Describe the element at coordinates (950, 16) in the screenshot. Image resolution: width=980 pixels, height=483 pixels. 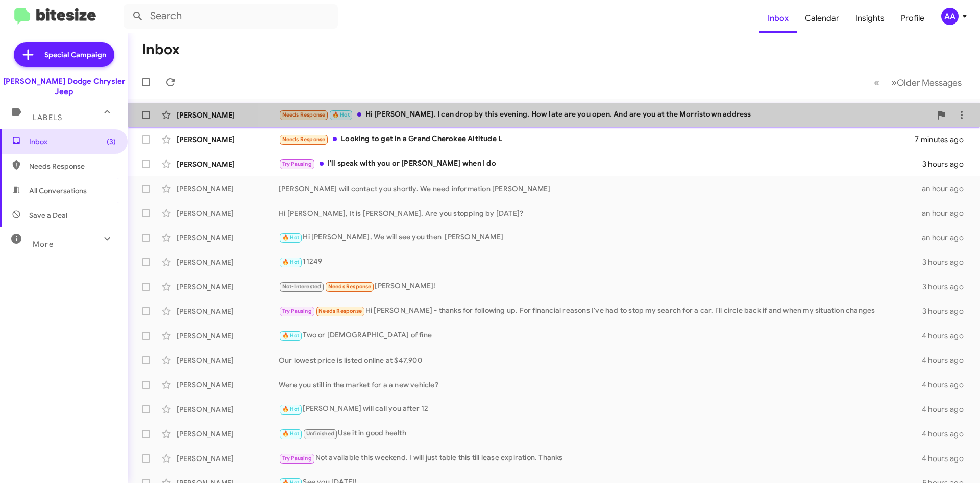
I see `div: AA` at that location.